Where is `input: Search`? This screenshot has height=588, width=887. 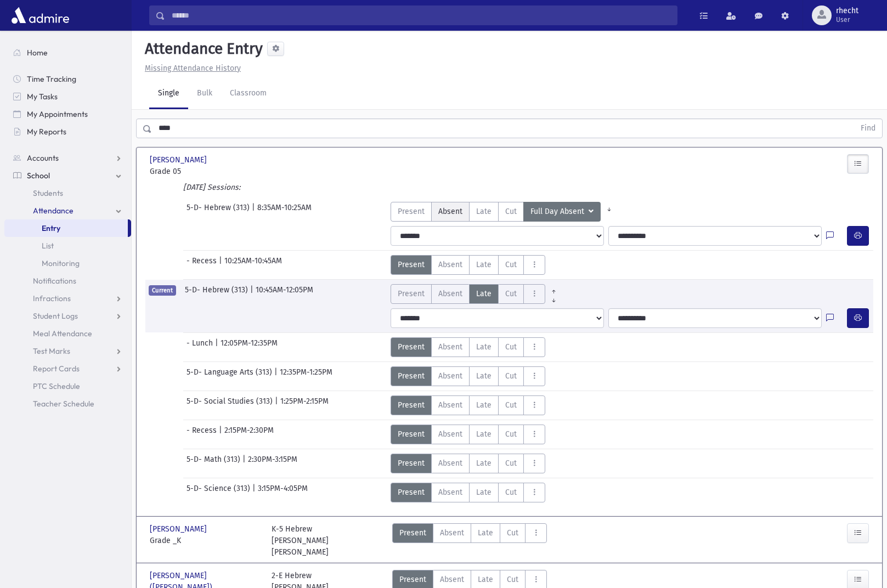
input: Search is located at coordinates (421, 15).